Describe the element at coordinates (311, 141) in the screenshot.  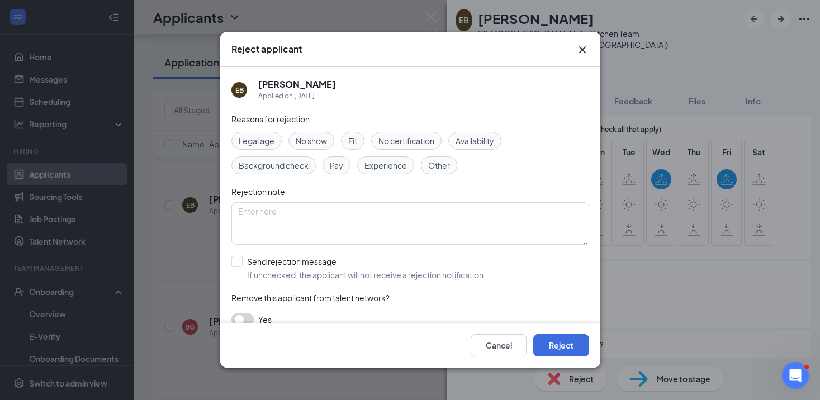
I see `span: No show` at that location.